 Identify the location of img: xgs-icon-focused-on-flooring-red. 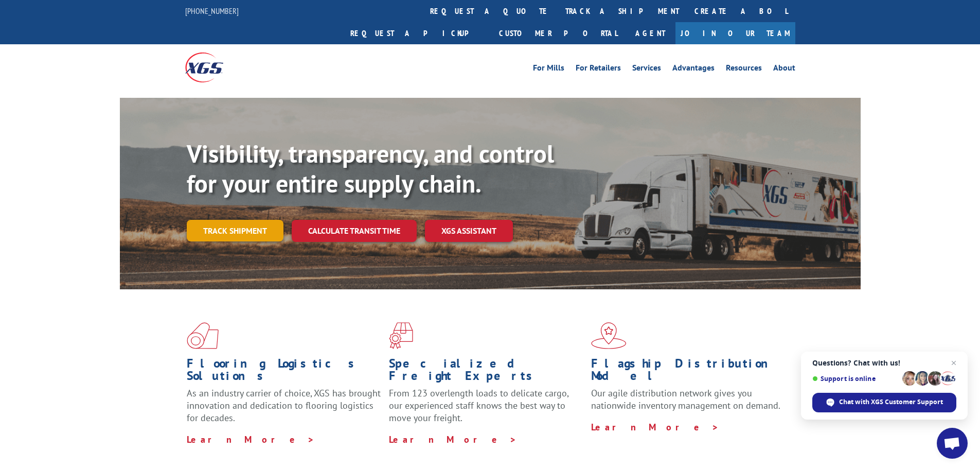
(401, 336).